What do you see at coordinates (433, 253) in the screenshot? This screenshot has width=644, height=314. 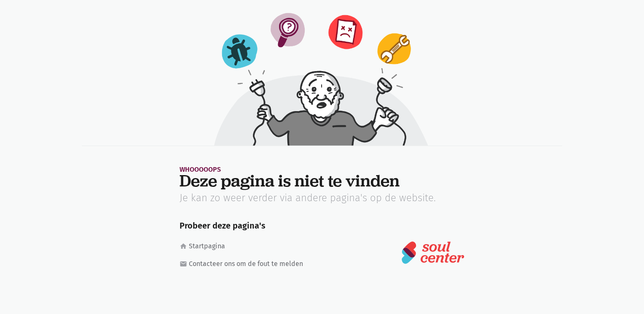 I see `img: logo-soulcenter-full.svg` at bounding box center [433, 253].